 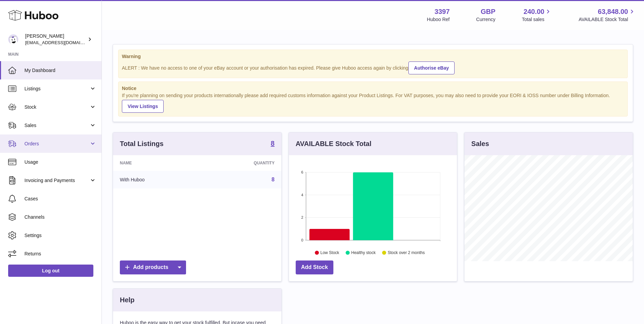 I want to click on strong: GBP, so click(x=488, y=11).